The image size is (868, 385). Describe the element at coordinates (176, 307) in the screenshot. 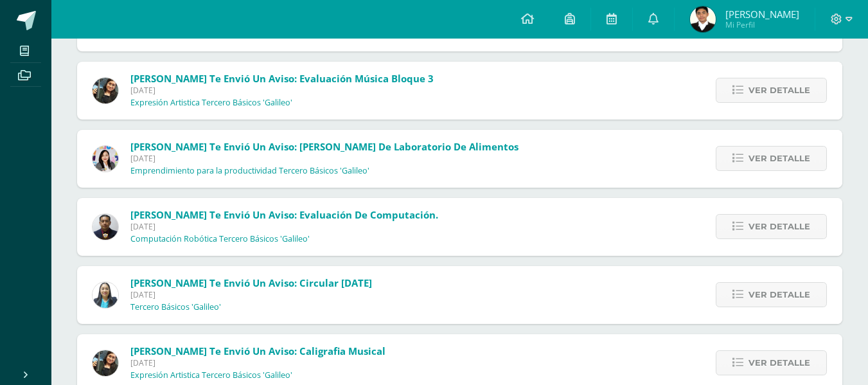

I see `p: Tercero Básicos 'Galileo'` at that location.